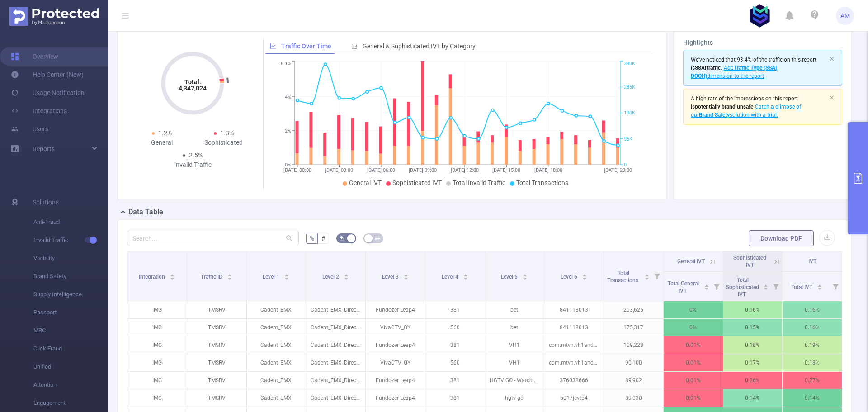  I want to click on span: 1.2%, so click(165, 133).